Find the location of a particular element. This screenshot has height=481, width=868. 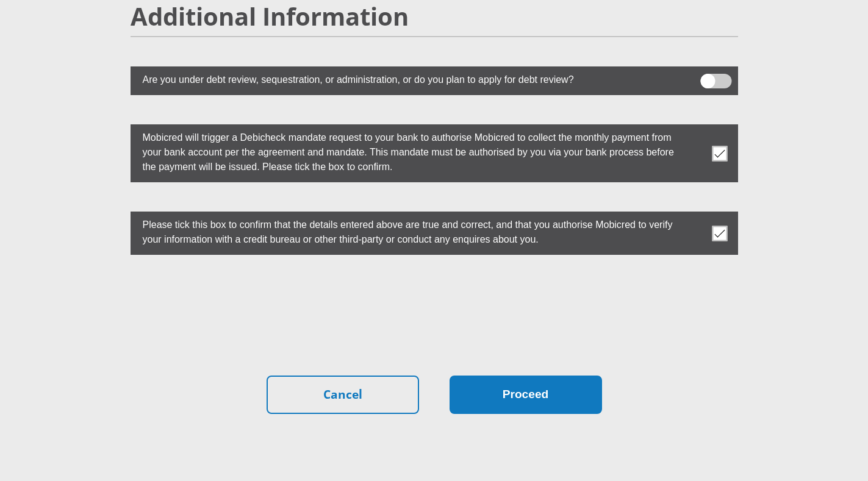

a: Cancel is located at coordinates (343, 394).